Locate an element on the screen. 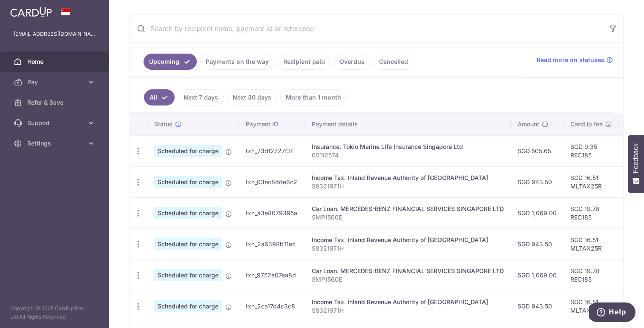 Image resolution: width=644 pixels, height=328 pixels. td: SGD 9.35 REC185 is located at coordinates (591, 150).